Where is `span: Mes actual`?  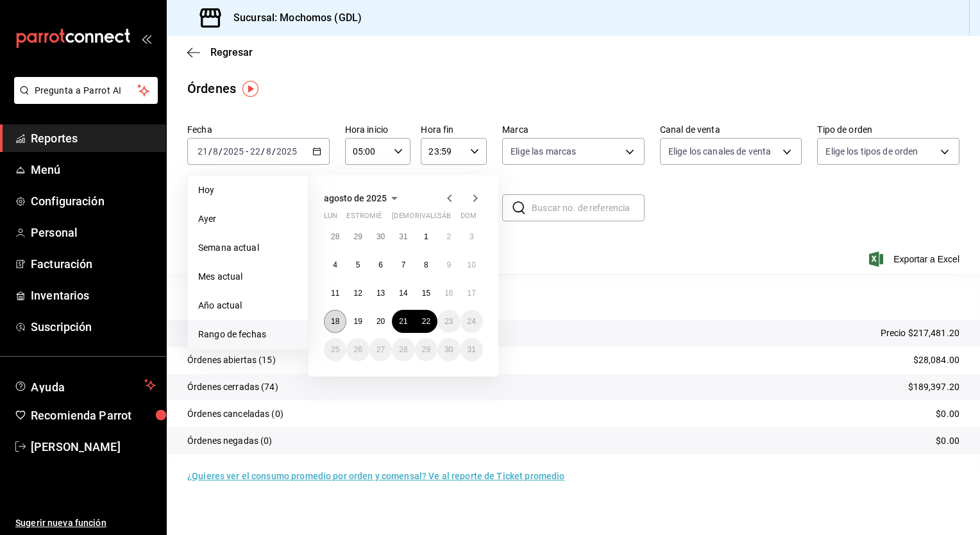 span: Mes actual is located at coordinates (248, 277).